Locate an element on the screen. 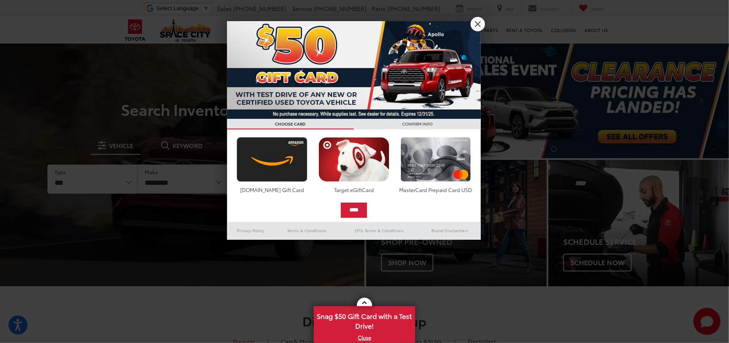 The height and width of the screenshot is (343, 729). a: Privacy Policy is located at coordinates (251, 230).